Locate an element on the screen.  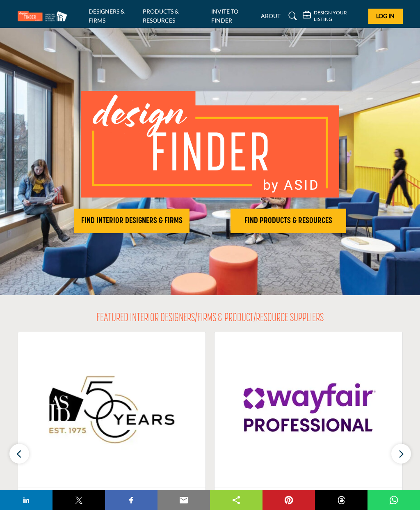
div: DESIGN YOUR LISTING is located at coordinates (332, 16).